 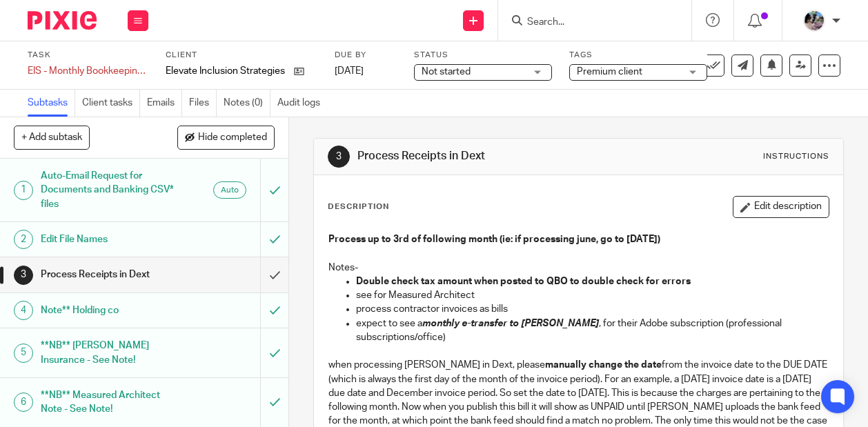 I want to click on a: Emails, so click(x=164, y=103).